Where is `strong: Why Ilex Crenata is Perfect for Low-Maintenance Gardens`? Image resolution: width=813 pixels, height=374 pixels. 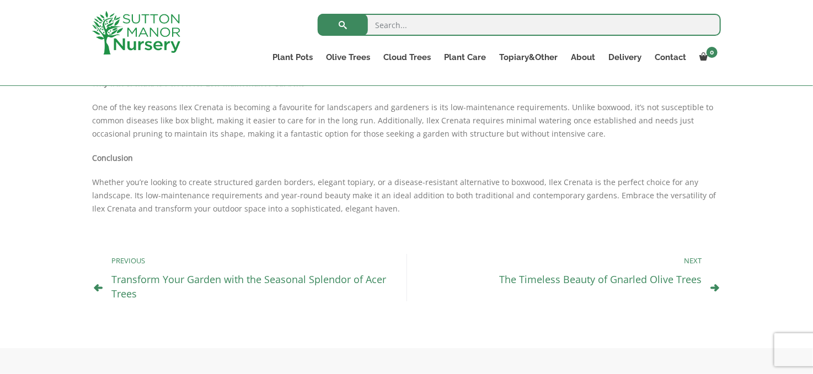
strong: Why Ilex Crenata is Perfect for Low-Maintenance Gardens is located at coordinates (198, 83).